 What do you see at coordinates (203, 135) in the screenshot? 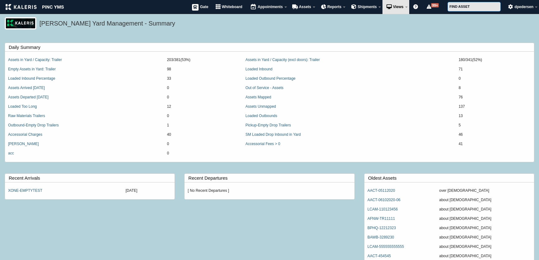
I see `td: 40` at bounding box center [203, 135].